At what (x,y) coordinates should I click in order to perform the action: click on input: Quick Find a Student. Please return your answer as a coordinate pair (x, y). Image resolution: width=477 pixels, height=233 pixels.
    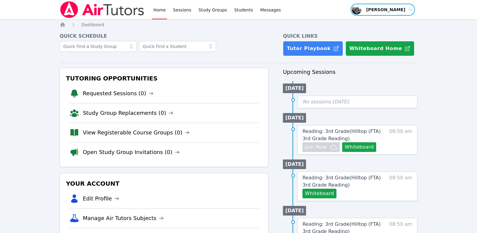
    Looking at the image, I should click on (178, 46).